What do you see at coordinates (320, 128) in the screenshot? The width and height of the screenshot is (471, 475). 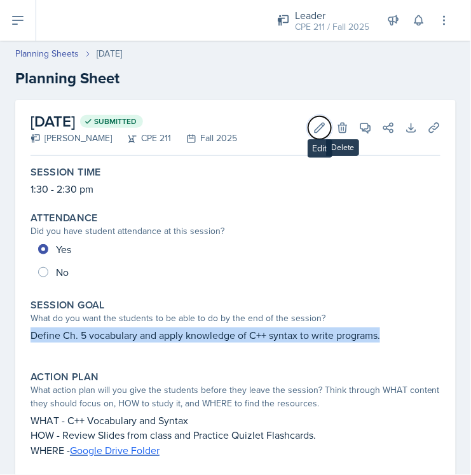 I see `button: Edit` at bounding box center [320, 128].